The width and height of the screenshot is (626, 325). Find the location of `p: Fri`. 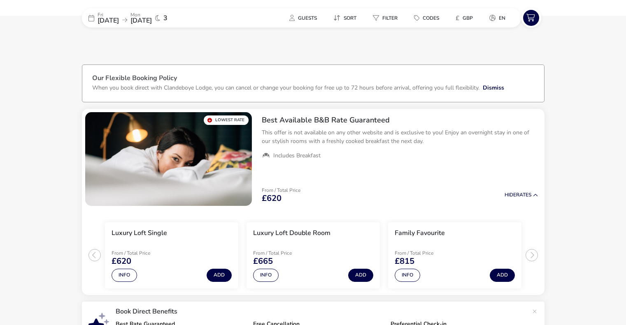

p: Fri is located at coordinates (108, 15).